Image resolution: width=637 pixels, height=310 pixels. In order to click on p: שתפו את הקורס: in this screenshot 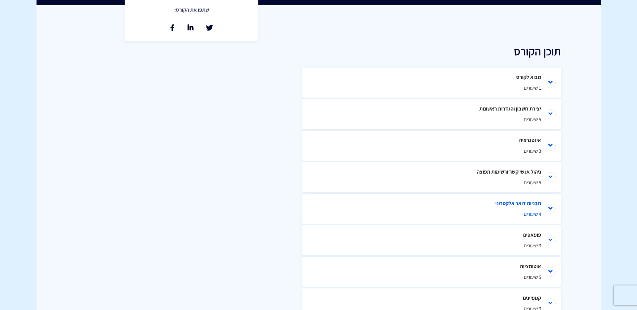, I will do `click(192, 10)`.